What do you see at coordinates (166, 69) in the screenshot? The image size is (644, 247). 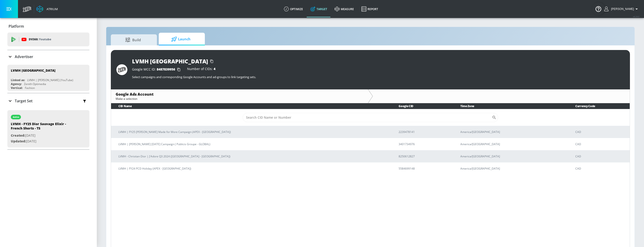 I see `span: 8487839956` at bounding box center [166, 69].